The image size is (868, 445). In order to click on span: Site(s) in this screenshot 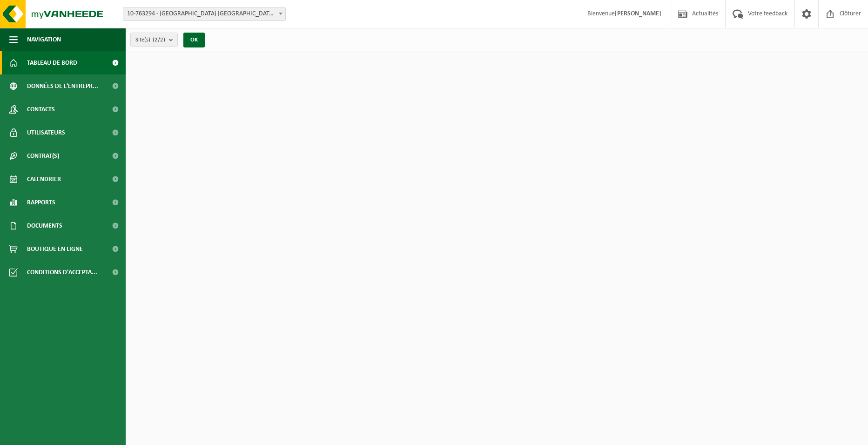, I will do `click(150, 40)`.